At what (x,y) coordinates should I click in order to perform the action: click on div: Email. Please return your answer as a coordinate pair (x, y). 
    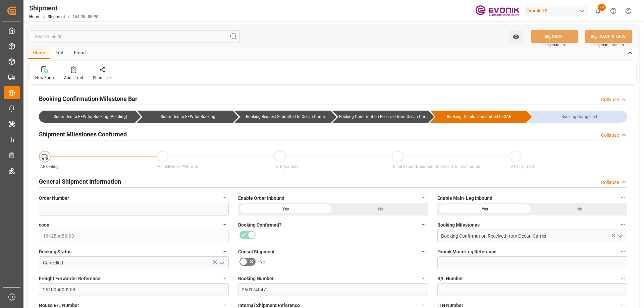
    Looking at the image, I should click on (80, 53).